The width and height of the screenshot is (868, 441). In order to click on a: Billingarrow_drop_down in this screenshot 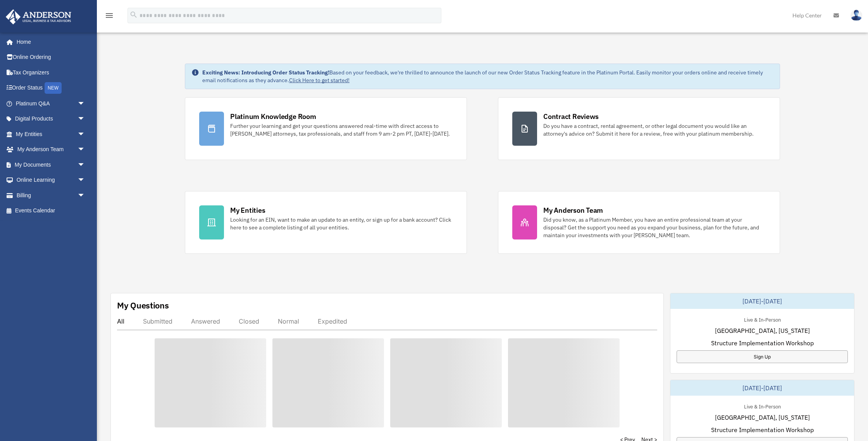, I will do `click(51, 195)`.